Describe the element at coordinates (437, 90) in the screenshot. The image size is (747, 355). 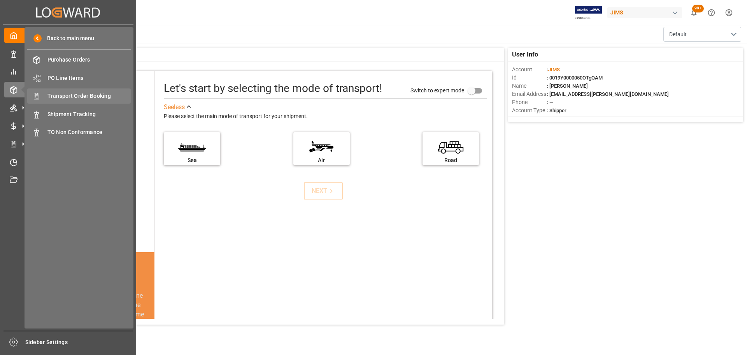
I see `span: Switch to expert mode` at that location.